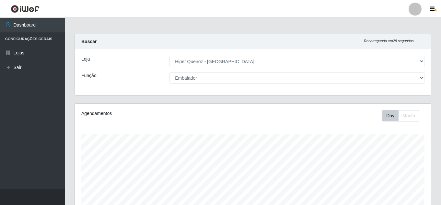 This screenshot has height=205, width=441. What do you see at coordinates (89, 75) in the screenshot?
I see `label: Função` at bounding box center [89, 75].